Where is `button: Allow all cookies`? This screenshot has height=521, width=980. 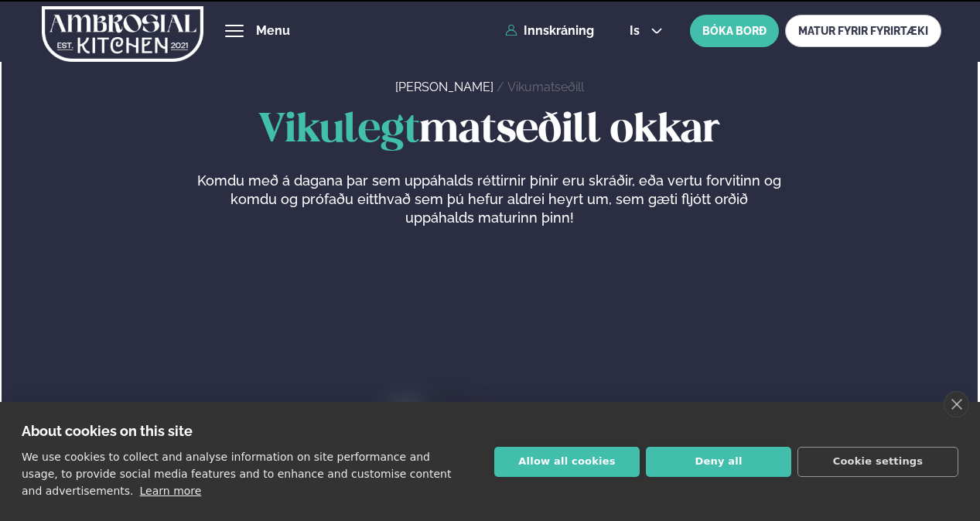
button: Allow all cookies is located at coordinates (567, 462).